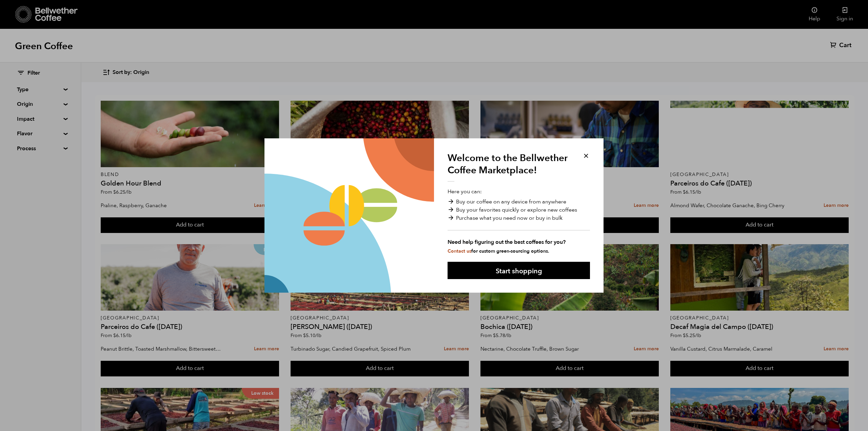 This screenshot has width=868, height=431. What do you see at coordinates (510, 167) in the screenshot?
I see `h1: Welcome to the Bellwether Coffee Marketplace!` at bounding box center [510, 167].